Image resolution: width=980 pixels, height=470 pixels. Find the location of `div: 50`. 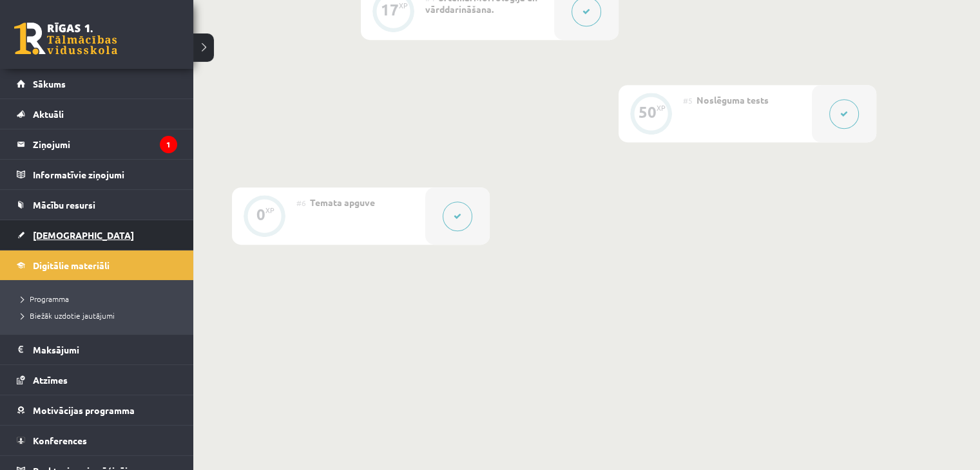

div: 50 is located at coordinates (647, 112).